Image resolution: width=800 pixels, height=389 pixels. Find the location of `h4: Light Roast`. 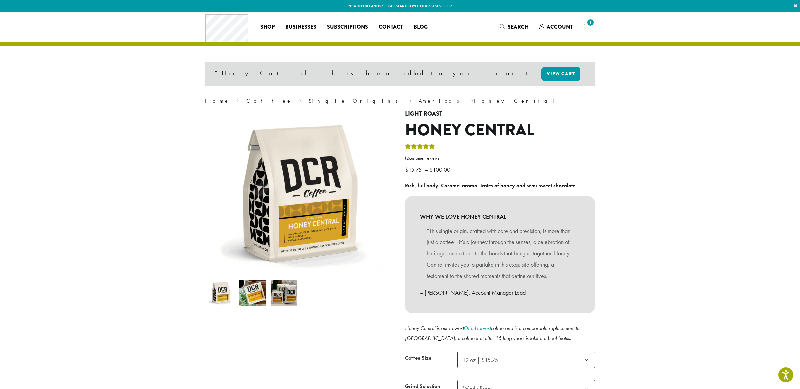

h4: Light Roast is located at coordinates (500, 114).